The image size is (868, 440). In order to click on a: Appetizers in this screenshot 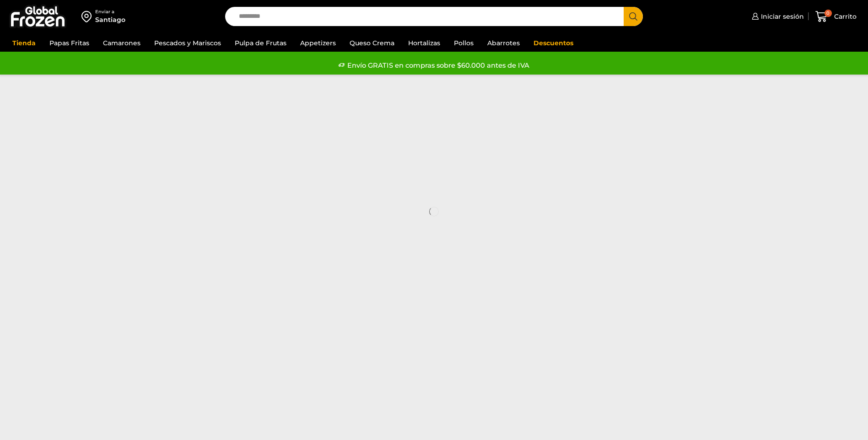, I will do `click(318, 43)`.